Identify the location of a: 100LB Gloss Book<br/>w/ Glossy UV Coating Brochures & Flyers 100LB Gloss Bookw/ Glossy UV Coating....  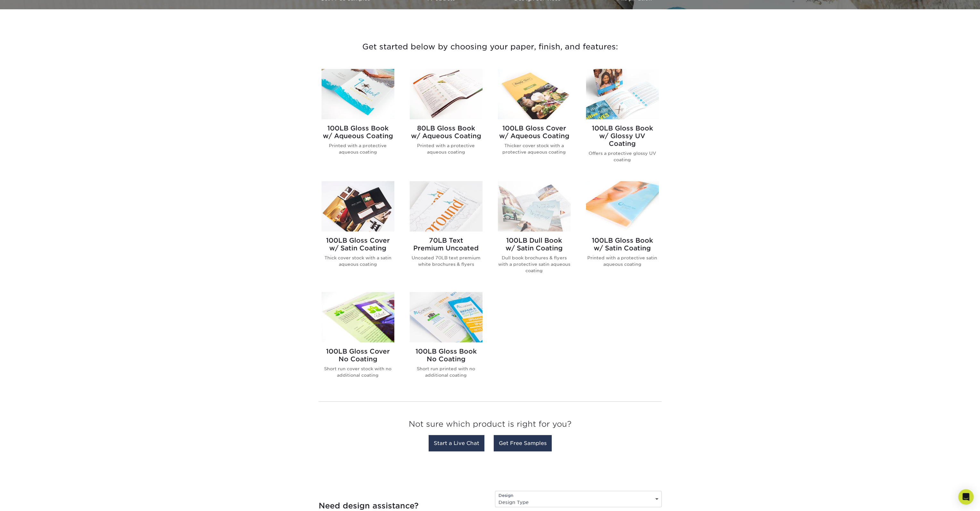
(622, 121).